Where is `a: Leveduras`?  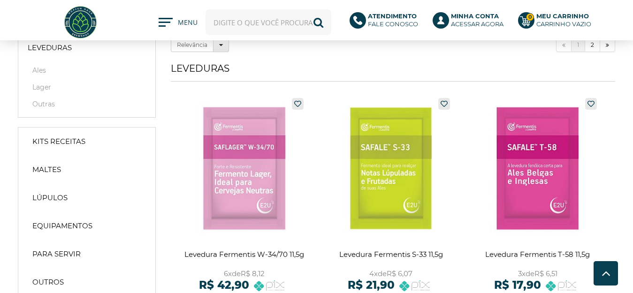 a: Leveduras is located at coordinates (87, 48).